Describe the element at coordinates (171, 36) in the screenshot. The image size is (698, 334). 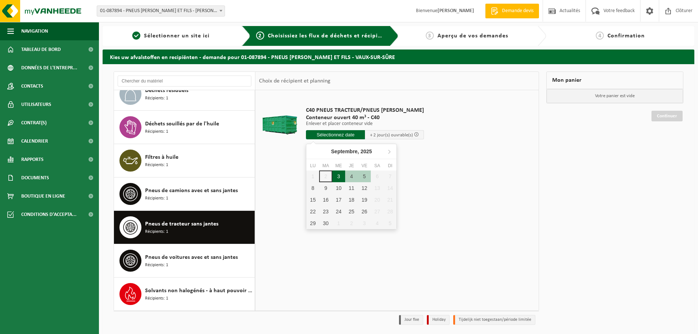
I see `a: 1Sélectionner un site ici` at that location.